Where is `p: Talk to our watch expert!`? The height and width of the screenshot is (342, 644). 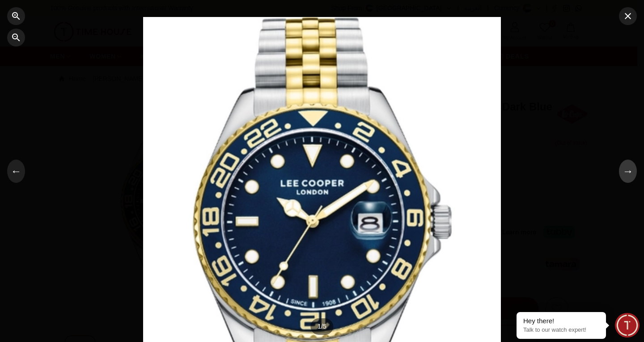
p: Talk to our watch expert! is located at coordinates (561, 330).